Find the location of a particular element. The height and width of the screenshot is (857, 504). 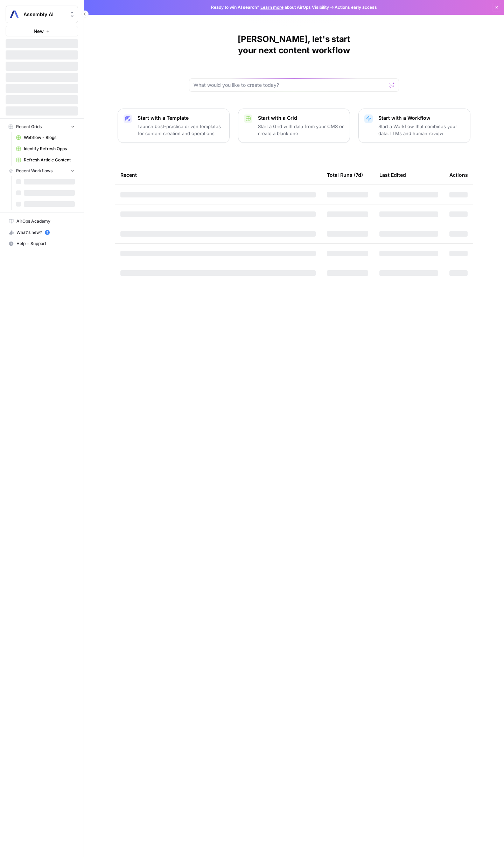

p: Launch best-practice driven templates for content creation and operations is located at coordinates (181, 130).